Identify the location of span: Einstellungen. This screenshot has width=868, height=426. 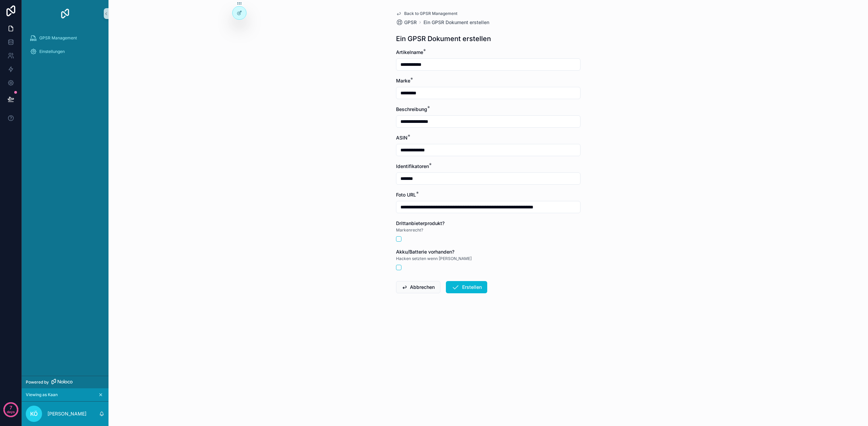
(52, 51).